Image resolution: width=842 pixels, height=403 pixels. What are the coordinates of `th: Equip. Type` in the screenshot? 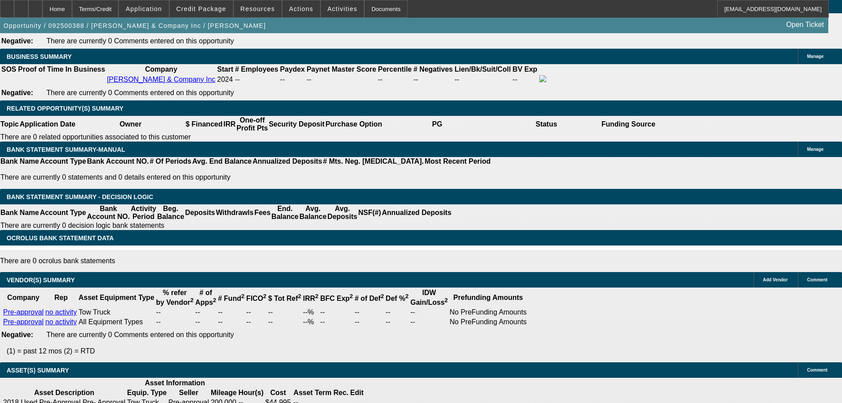 It's located at (147, 393).